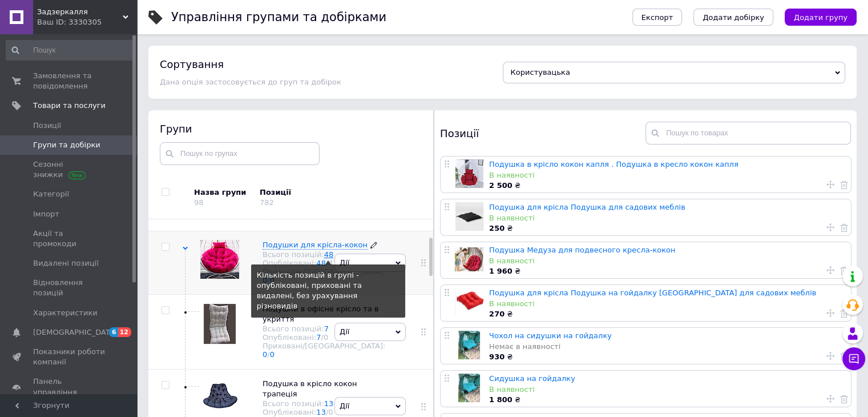  I want to click on div: Групи, so click(291, 129).